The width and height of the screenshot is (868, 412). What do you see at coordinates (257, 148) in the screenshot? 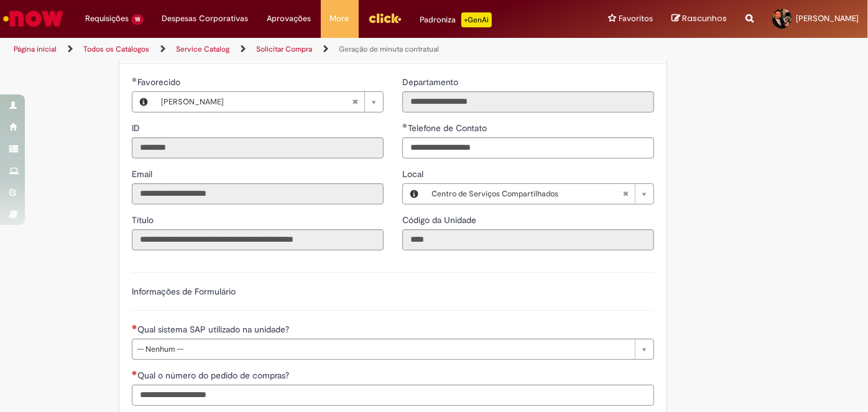
I see `input: ID` at bounding box center [257, 148].